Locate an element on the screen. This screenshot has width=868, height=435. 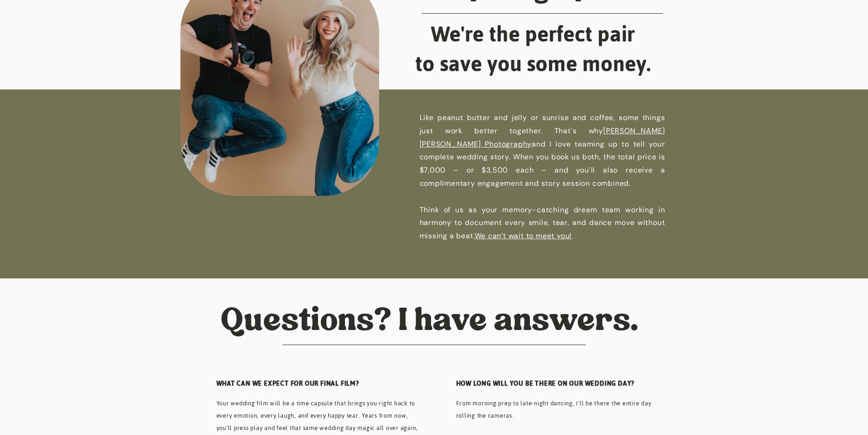
a: We can’t wait to meet you! is located at coordinates (524, 235).